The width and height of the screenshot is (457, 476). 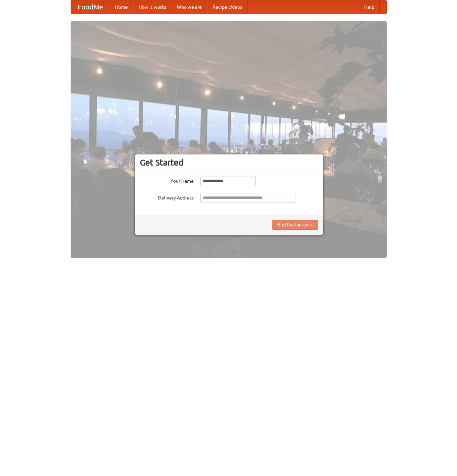 I want to click on a: Recipe videos, so click(x=227, y=7).